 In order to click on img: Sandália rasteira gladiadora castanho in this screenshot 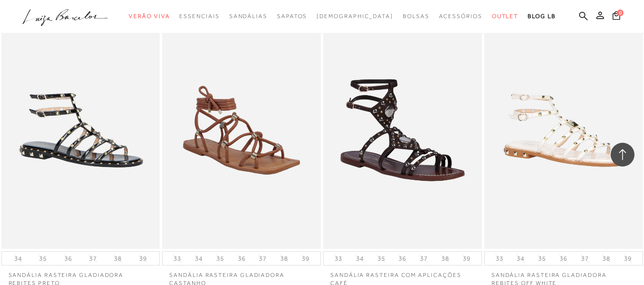, I will do `click(241, 130)`.